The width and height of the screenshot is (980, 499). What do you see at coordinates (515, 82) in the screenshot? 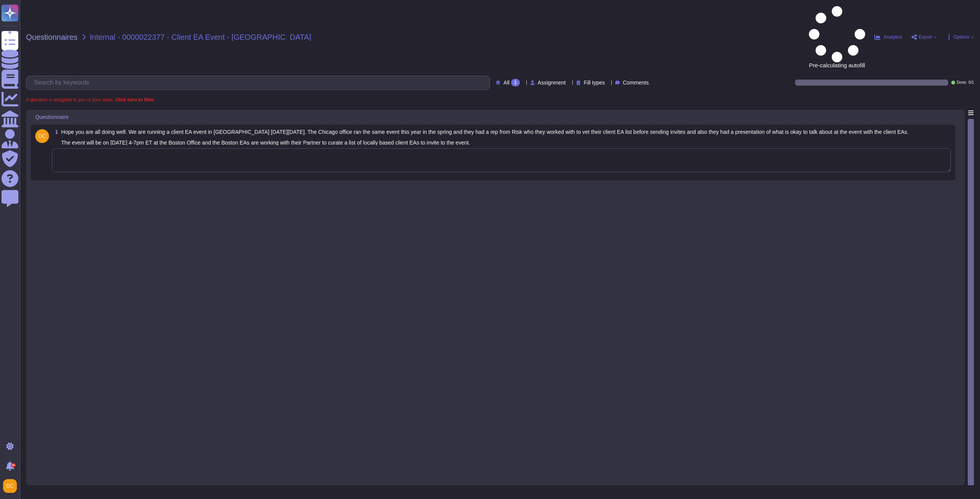
I see `div: 1` at bounding box center [515, 82].